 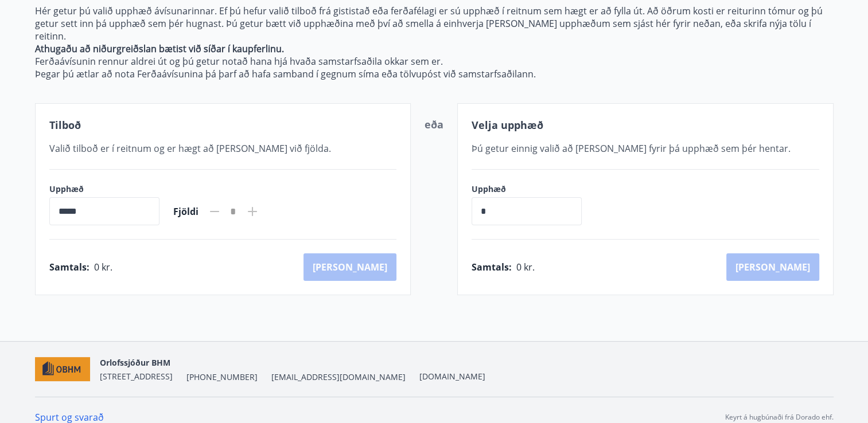 What do you see at coordinates (434, 125) in the screenshot?
I see `span: eða` at bounding box center [434, 125].